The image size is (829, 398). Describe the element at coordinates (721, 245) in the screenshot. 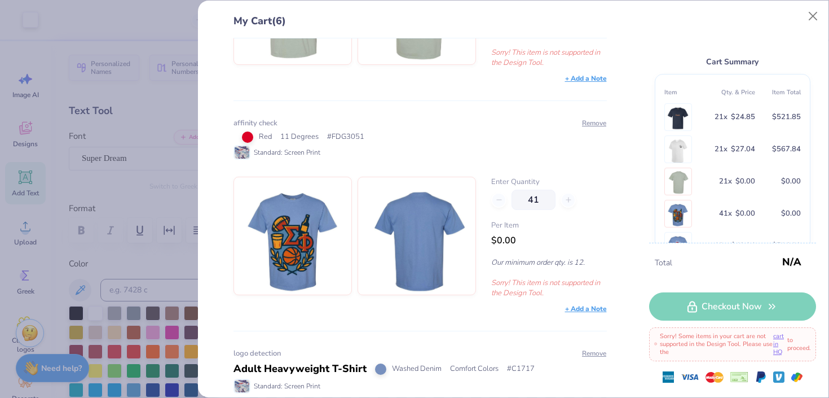

I see `span: 12 x` at that location.